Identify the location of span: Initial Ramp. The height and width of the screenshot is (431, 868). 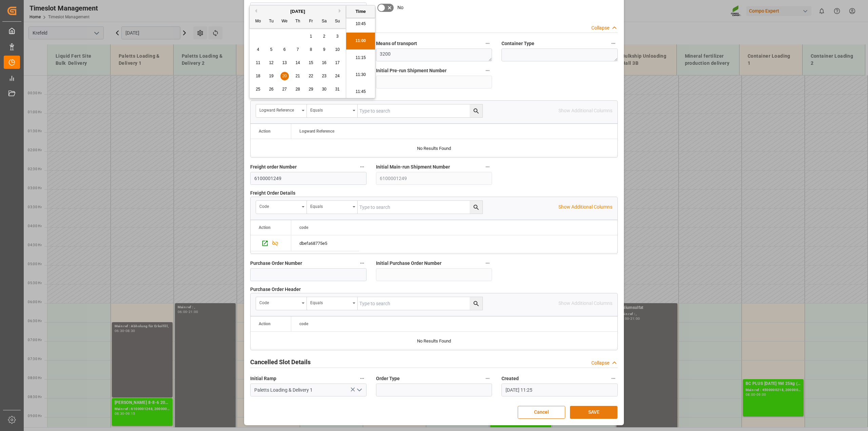
(263, 378).